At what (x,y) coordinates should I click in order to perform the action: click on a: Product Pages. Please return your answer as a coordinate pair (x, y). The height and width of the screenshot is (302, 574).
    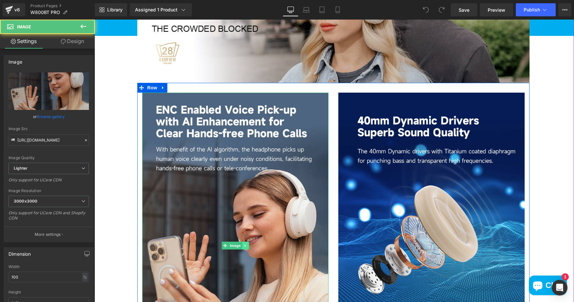
    Looking at the image, I should click on (62, 6).